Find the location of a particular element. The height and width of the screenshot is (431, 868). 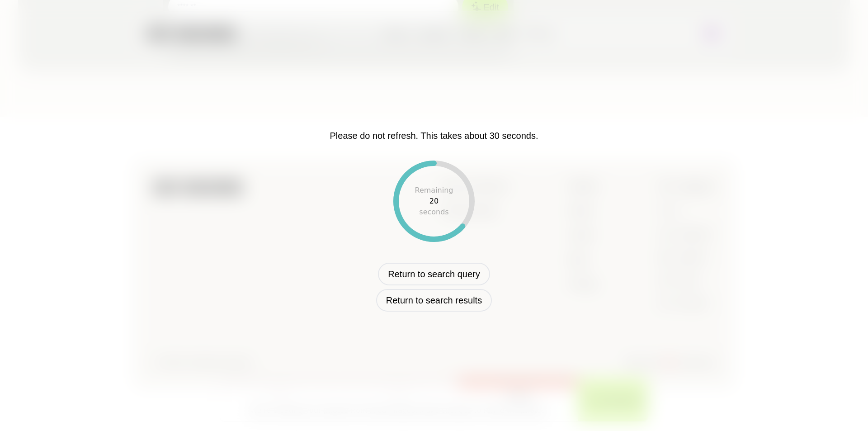

div: Remaining is located at coordinates (434, 191).